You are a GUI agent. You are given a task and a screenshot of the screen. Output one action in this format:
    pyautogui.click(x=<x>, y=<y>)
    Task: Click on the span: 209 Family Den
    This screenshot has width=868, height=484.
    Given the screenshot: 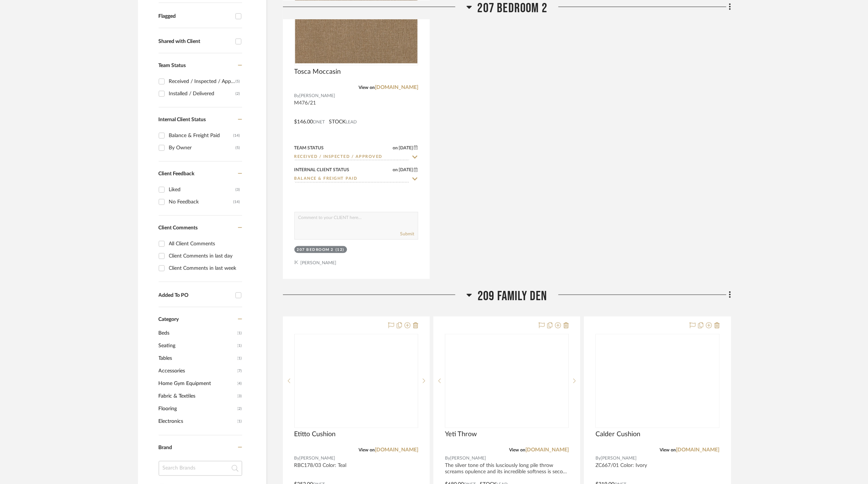 What is the action you would take?
    pyautogui.click(x=512, y=296)
    